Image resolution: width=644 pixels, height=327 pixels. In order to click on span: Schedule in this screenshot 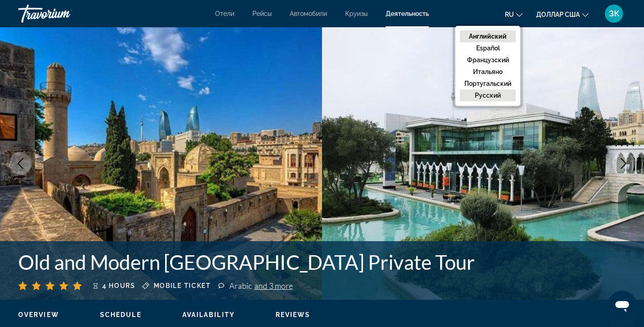, I will do `click(121, 315)`.